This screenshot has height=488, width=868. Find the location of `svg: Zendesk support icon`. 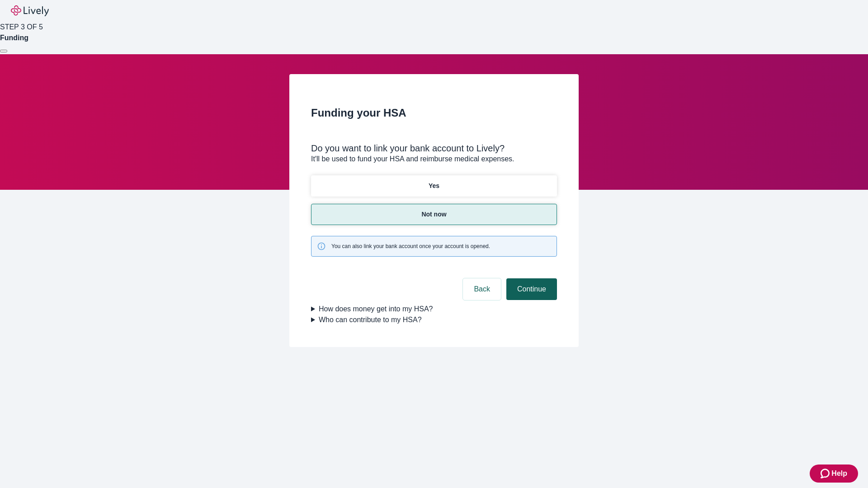

svg: Zendesk support icon is located at coordinates (826, 473).